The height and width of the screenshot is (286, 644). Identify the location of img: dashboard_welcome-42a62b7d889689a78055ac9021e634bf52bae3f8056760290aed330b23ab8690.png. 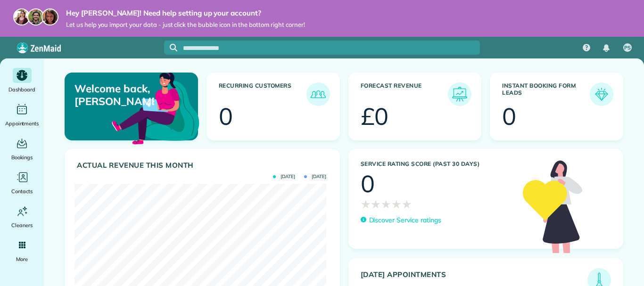
(156, 107).